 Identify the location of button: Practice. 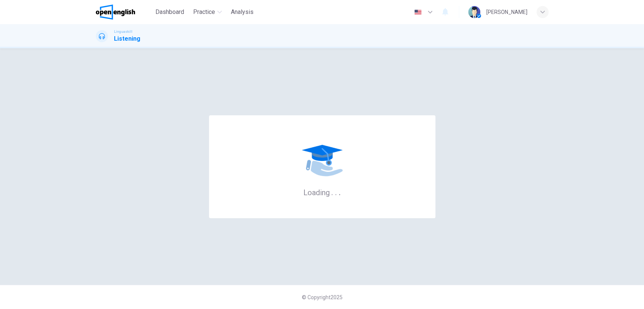
(208, 12).